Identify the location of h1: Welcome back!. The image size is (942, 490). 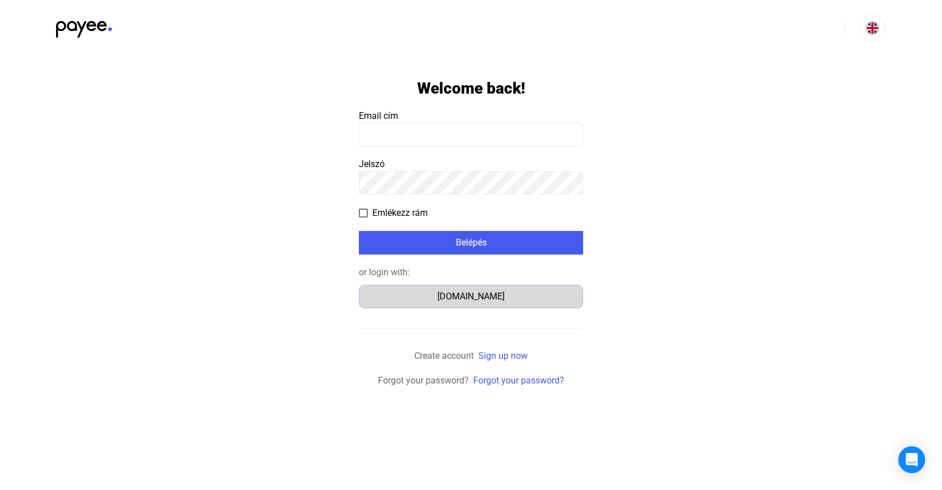
(471, 88).